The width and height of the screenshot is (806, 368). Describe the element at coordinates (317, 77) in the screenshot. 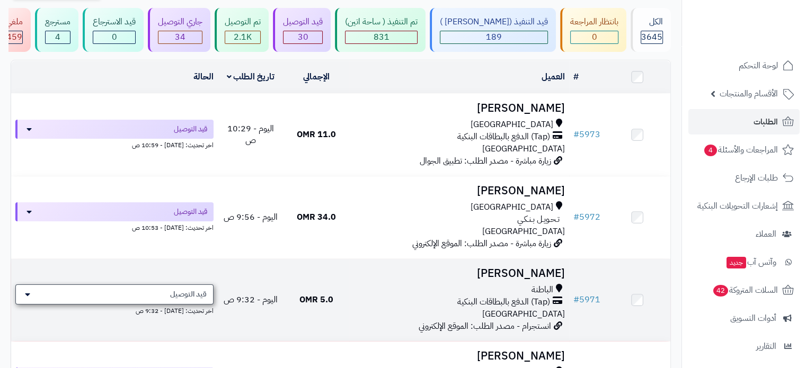

I see `a: الإجمالي` at that location.